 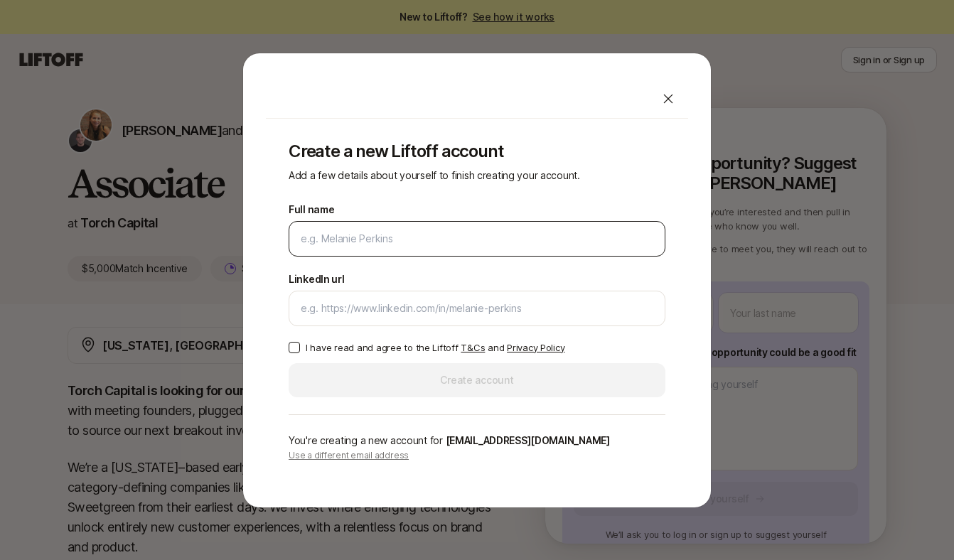 I want to click on p: We'll use as your preferred name., so click(x=378, y=261).